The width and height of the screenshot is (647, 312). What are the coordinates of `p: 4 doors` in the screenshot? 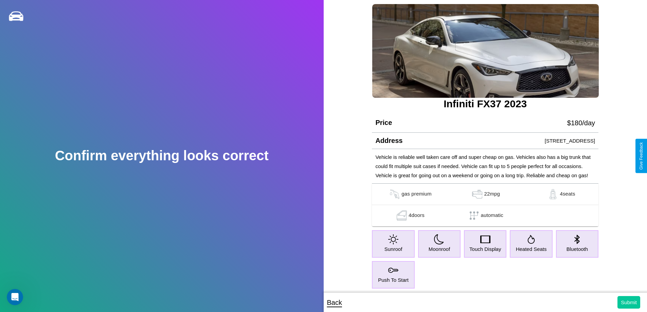 It's located at (416, 216).